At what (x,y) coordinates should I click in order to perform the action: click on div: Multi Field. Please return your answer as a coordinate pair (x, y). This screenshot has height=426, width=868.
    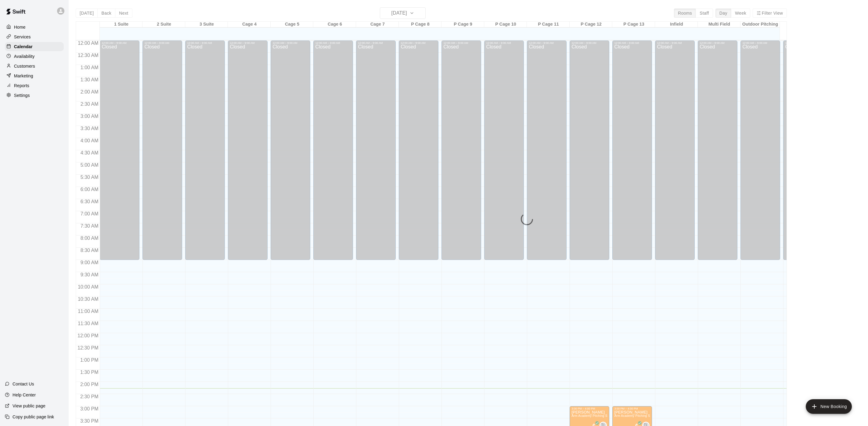
    Looking at the image, I should click on (719, 24).